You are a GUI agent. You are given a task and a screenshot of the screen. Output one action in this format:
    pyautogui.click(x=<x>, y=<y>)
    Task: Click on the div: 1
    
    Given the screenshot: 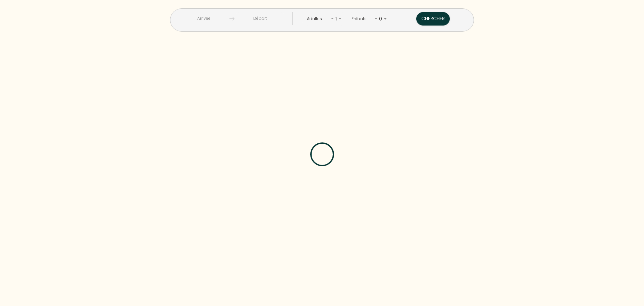 What is the action you would take?
    pyautogui.click(x=336, y=19)
    